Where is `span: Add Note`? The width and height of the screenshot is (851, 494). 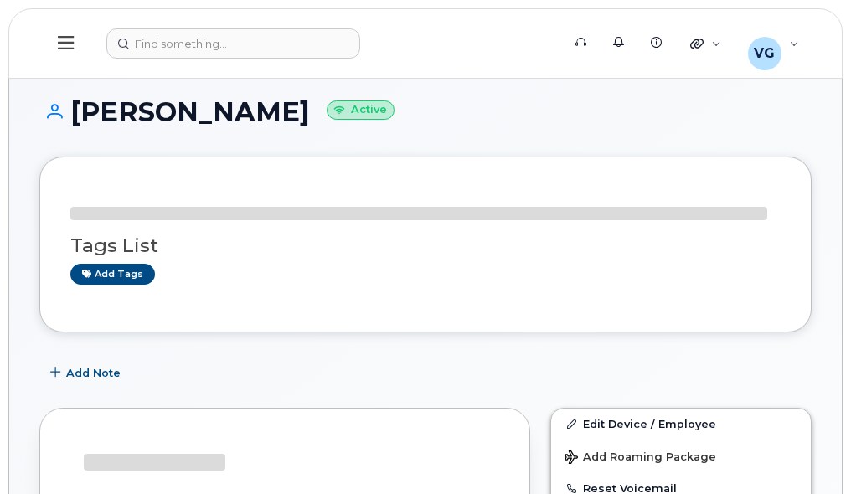 span: Add Note is located at coordinates (93, 373).